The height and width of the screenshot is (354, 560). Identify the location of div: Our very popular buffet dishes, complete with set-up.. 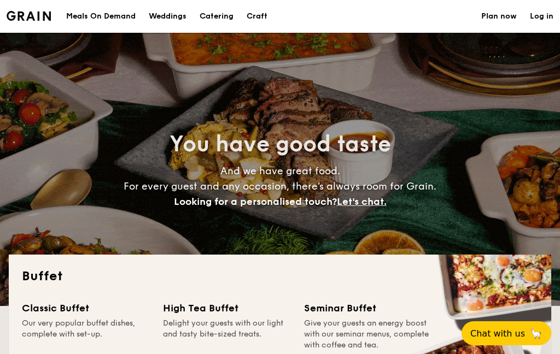
(86, 335).